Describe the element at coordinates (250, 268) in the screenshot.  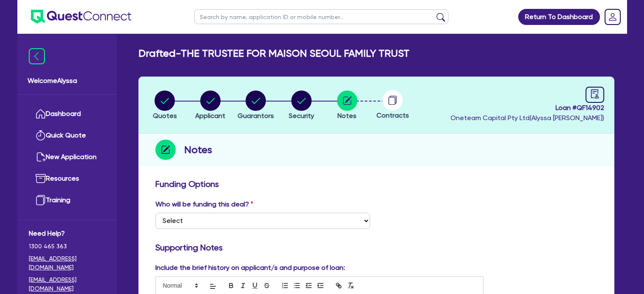
I see `label: Include the brief history on applicant/s and purpose of loan:` at that location.